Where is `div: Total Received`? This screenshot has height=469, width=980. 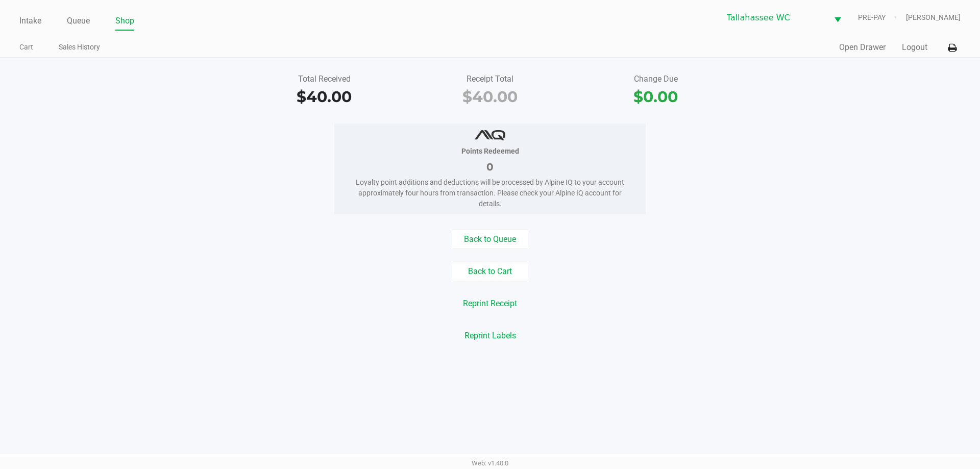 div: Total Received is located at coordinates (324, 79).